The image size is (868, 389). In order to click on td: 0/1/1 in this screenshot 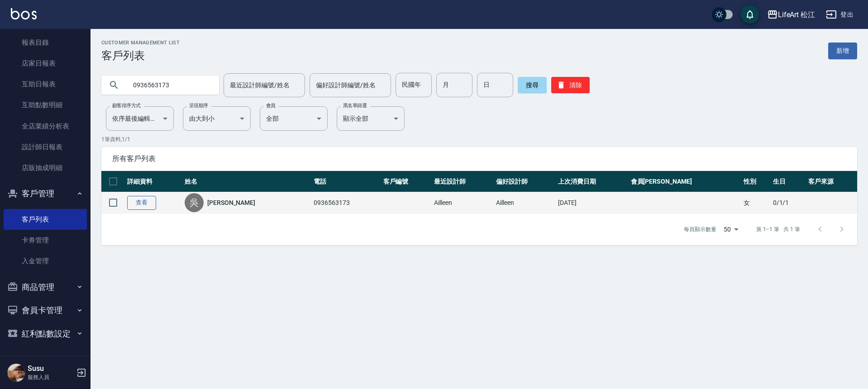, I will do `click(789, 203)`.